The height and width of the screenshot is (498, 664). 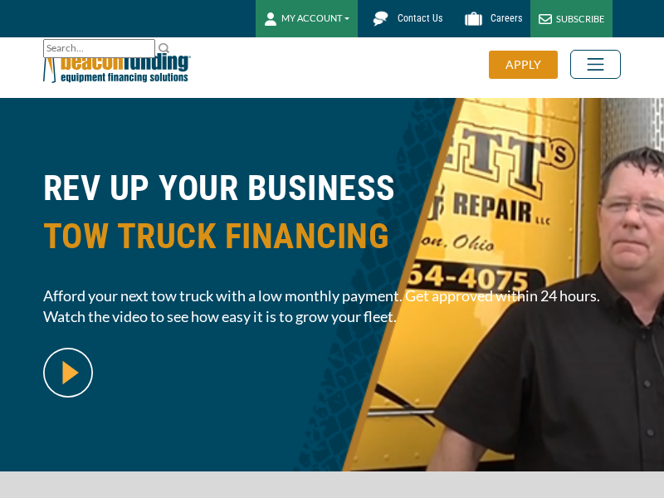 What do you see at coordinates (117, 64) in the screenshot?
I see `img: Beacon Funding Corporation logo` at bounding box center [117, 64].